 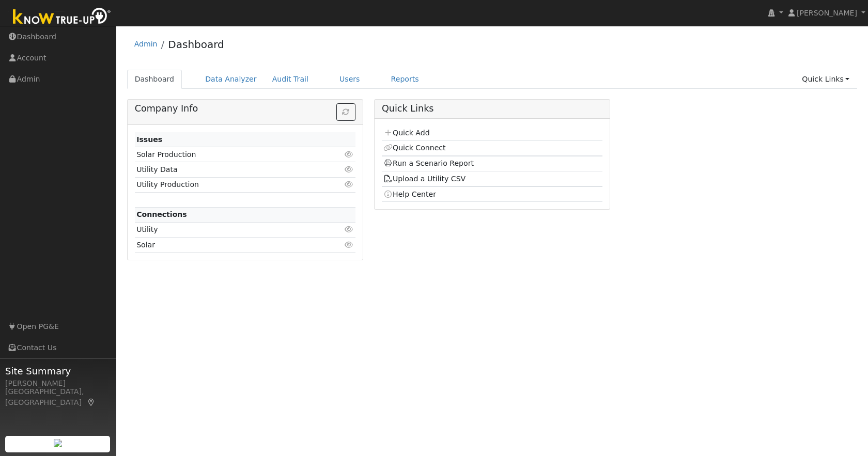 What do you see at coordinates (149, 140) in the screenshot?
I see `strong: Issues` at bounding box center [149, 140].